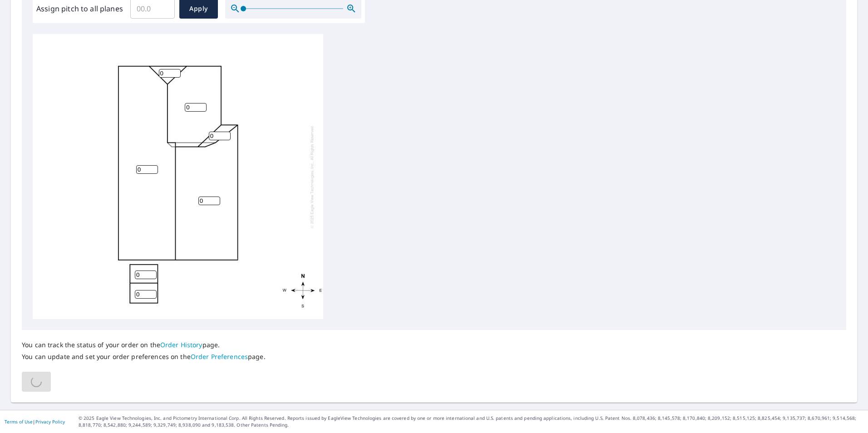 The image size is (868, 433). What do you see at coordinates (143, 357) in the screenshot?
I see `p: You can update and set your order preferences on the page.` at bounding box center [143, 357].